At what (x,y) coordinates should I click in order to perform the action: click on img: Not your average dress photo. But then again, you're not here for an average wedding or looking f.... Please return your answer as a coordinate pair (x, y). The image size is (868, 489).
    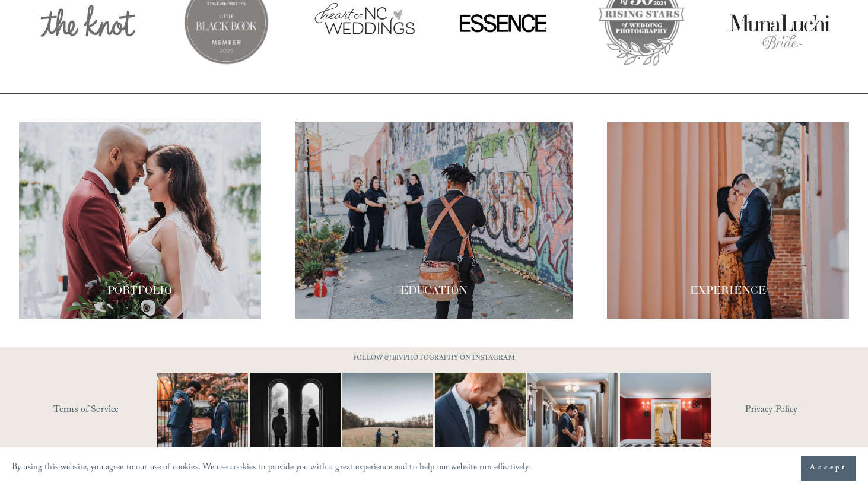
    Looking at the image, I should click on (665, 418).